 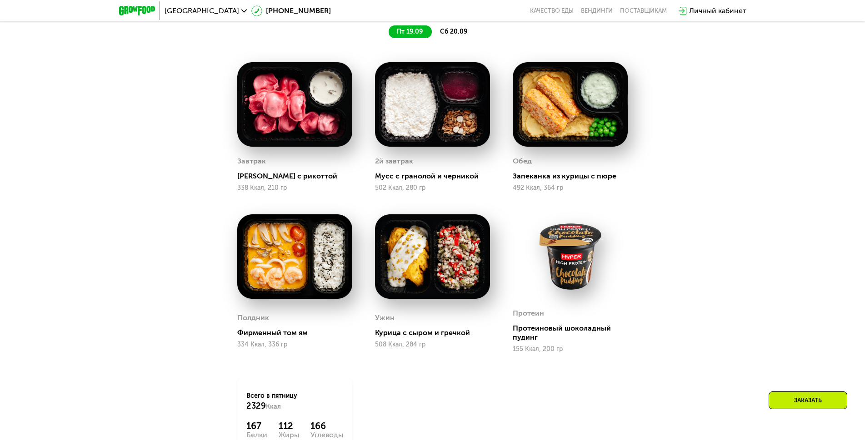 I want to click on div: 508 Ккал, 284 гр, so click(x=432, y=345).